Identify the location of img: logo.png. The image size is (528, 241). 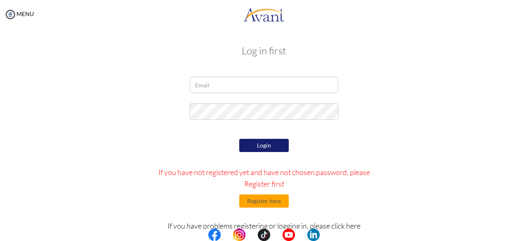
(264, 14).